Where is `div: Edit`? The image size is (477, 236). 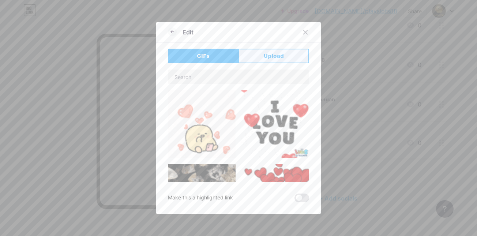
div: Edit is located at coordinates (188, 32).